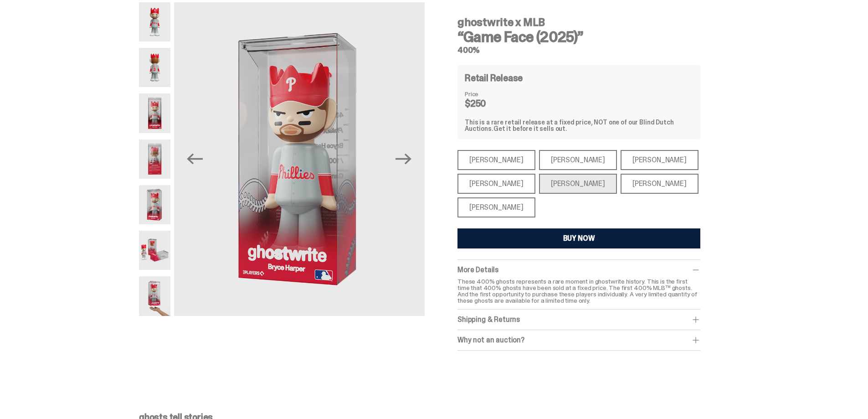  What do you see at coordinates (579, 126) in the screenshot?
I see `div: This is a rare retail release at a fixed price, NOT one of our Blind Dutch Auctions.` at bounding box center [579, 126].